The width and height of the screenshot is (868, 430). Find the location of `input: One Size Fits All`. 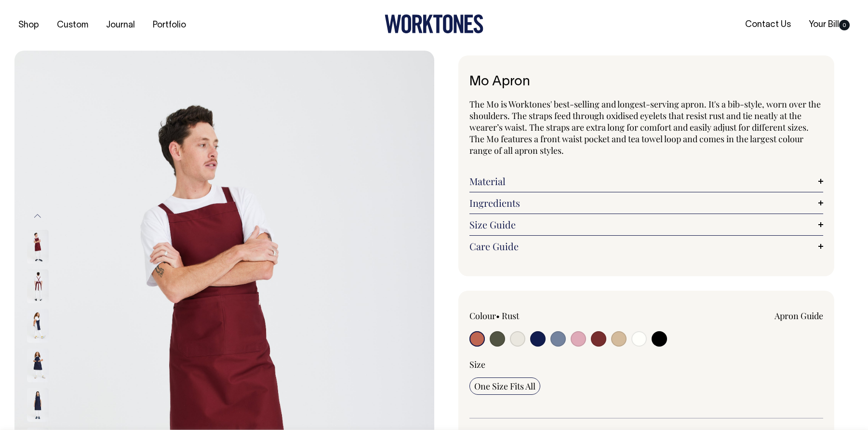

input: One Size Fits All is located at coordinates (505, 386).